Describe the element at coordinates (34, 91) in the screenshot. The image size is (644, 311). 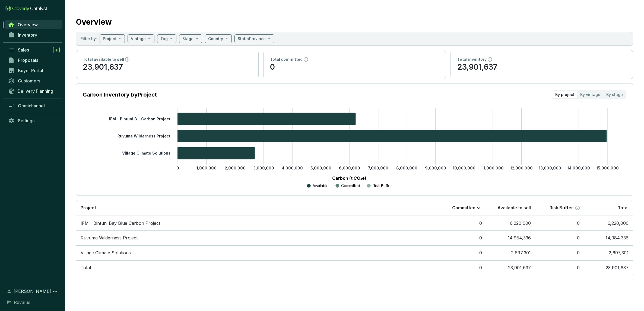
I see `a: Delivery Planning` at that location.